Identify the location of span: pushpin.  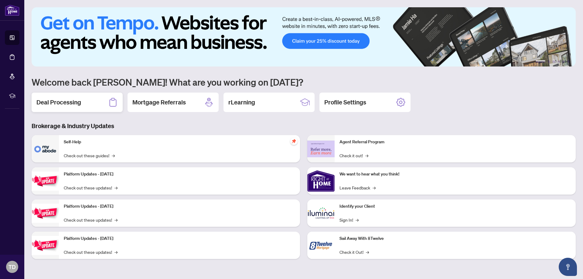
(294, 141).